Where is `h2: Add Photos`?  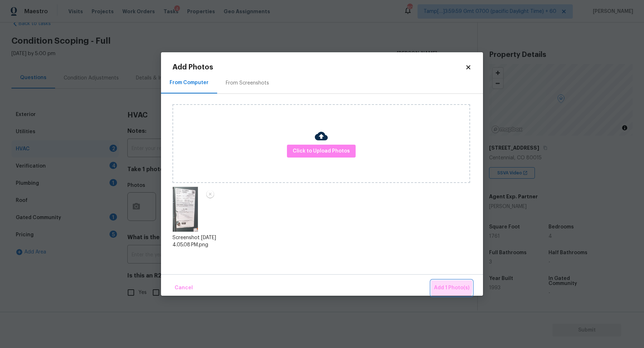 h2: Add Photos is located at coordinates (319, 67).